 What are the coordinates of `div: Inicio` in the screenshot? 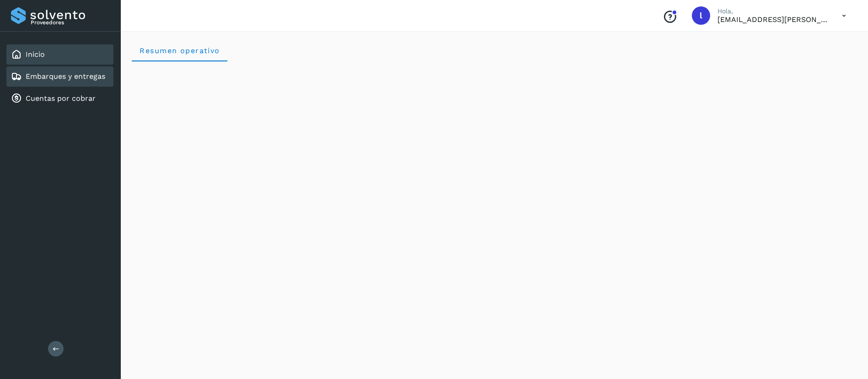 It's located at (60, 55).